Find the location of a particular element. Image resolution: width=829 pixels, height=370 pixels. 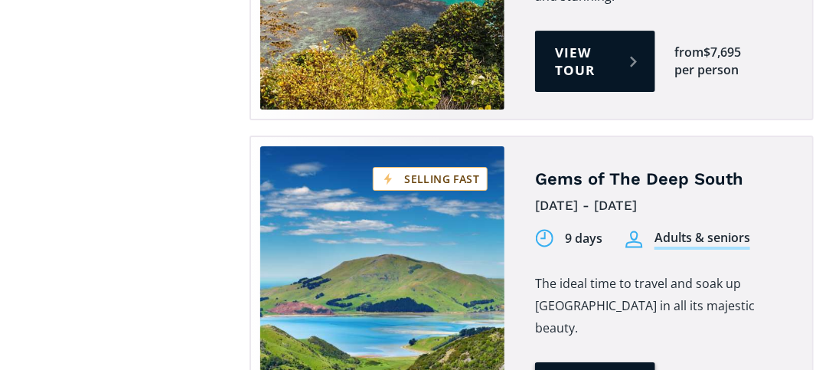

div: from is located at coordinates (689, 52).